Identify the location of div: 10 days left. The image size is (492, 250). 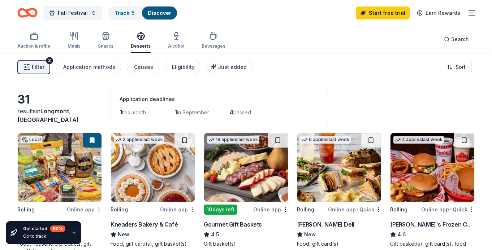
(220, 210).